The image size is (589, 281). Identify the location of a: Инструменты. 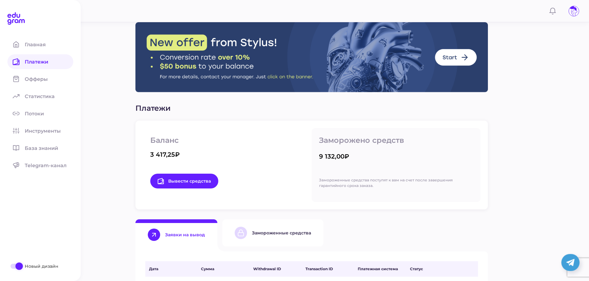
(40, 131).